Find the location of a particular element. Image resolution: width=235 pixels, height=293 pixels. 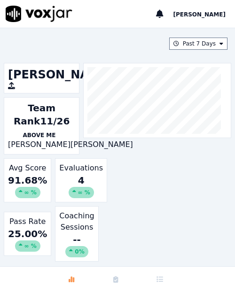

p: Below Me is located at coordinates (101, 135).